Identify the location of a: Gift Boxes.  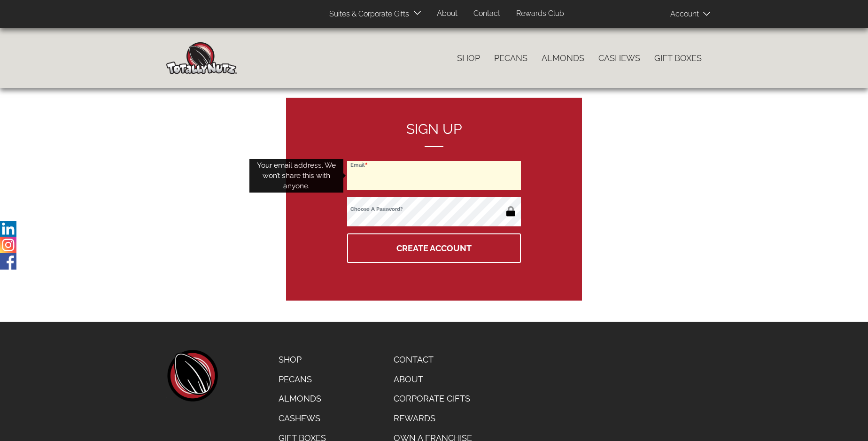
(678, 58).